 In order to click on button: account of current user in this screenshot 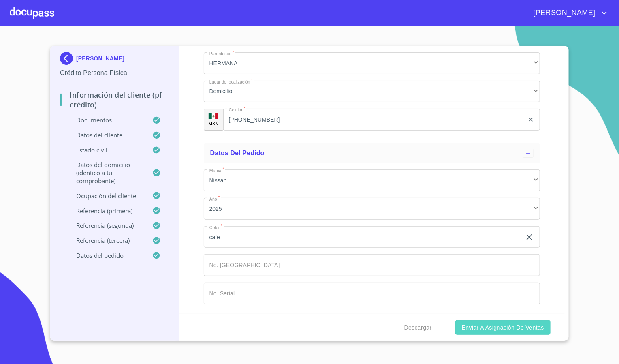, I will do `click(568, 13)`.